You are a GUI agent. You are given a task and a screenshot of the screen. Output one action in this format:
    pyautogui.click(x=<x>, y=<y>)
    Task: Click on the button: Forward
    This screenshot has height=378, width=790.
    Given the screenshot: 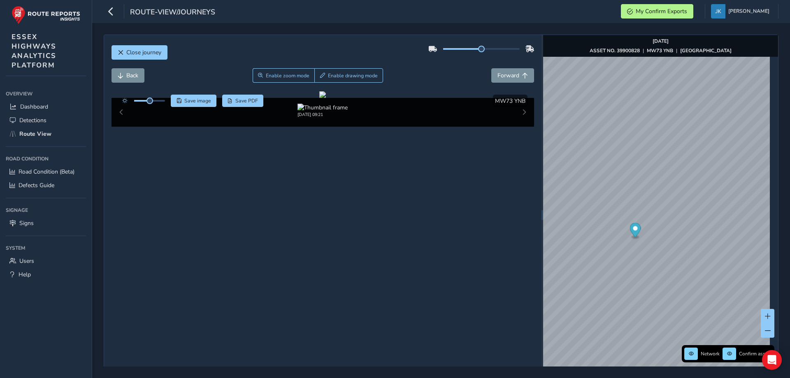 What is the action you would take?
    pyautogui.click(x=513, y=75)
    